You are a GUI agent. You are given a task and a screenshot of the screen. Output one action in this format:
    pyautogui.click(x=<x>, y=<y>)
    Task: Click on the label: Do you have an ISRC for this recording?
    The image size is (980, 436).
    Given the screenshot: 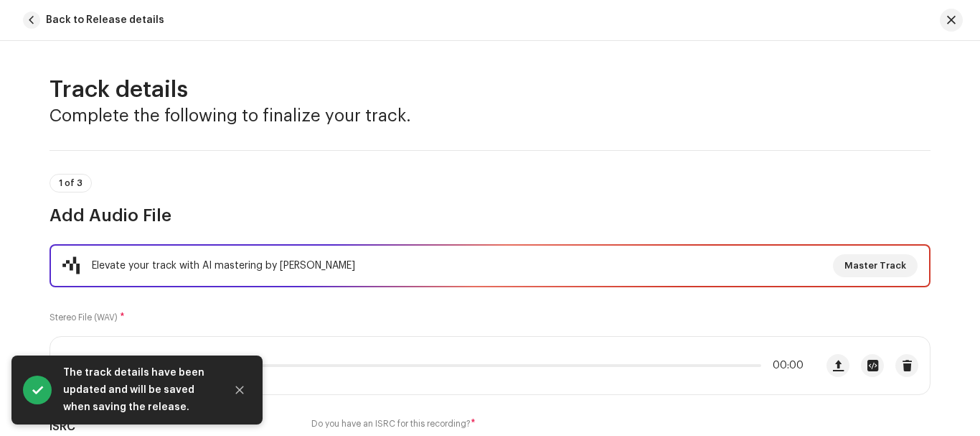 What is the action you would take?
    pyautogui.click(x=490, y=424)
    